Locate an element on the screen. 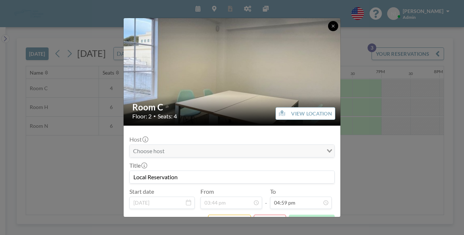 The image size is (464, 235). button: VIEW LOCATION is located at coordinates (305, 113).